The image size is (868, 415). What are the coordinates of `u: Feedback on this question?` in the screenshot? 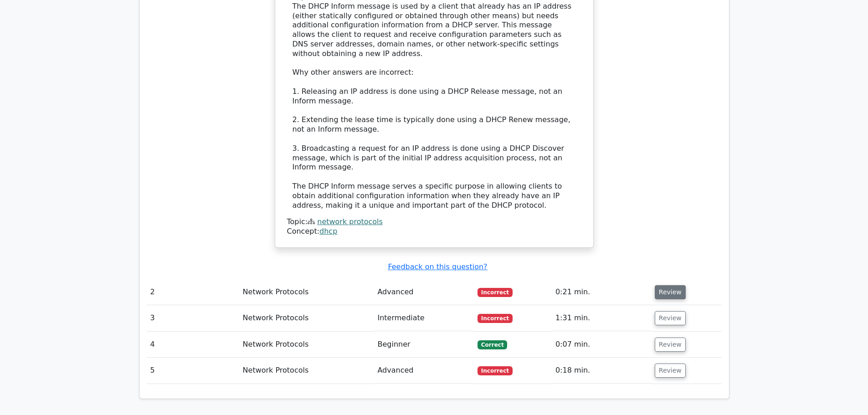 It's located at (437, 267).